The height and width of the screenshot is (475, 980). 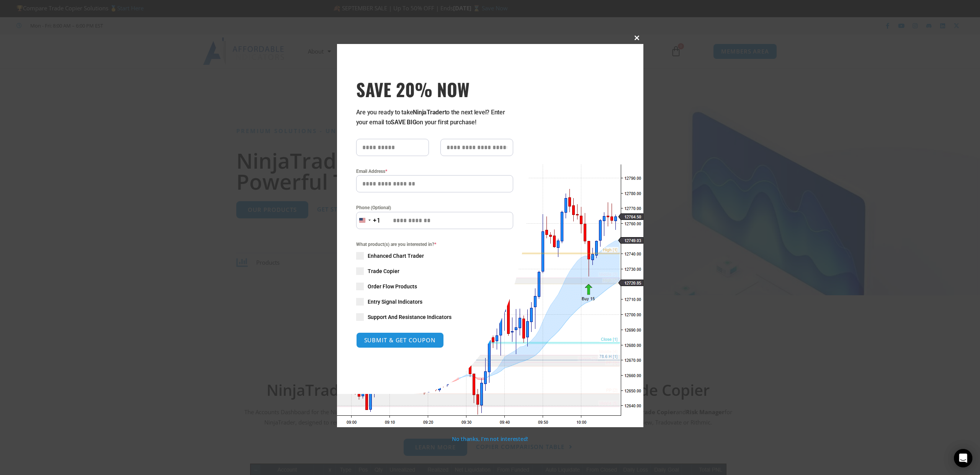 I want to click on p: Are you ready to take to the next level? Enter your email to on your first purchase!, so click(x=435, y=117).